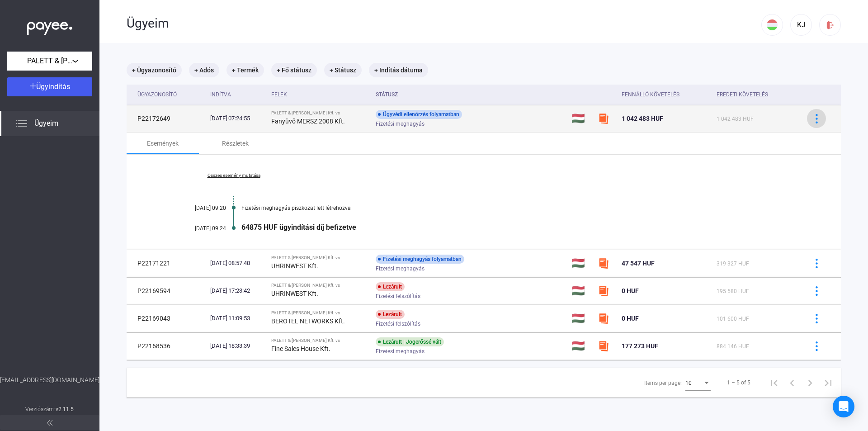 Image resolution: width=868 pixels, height=431 pixels. What do you see at coordinates (245, 70) in the screenshot?
I see `mat-chip: + Termék` at bounding box center [245, 70].